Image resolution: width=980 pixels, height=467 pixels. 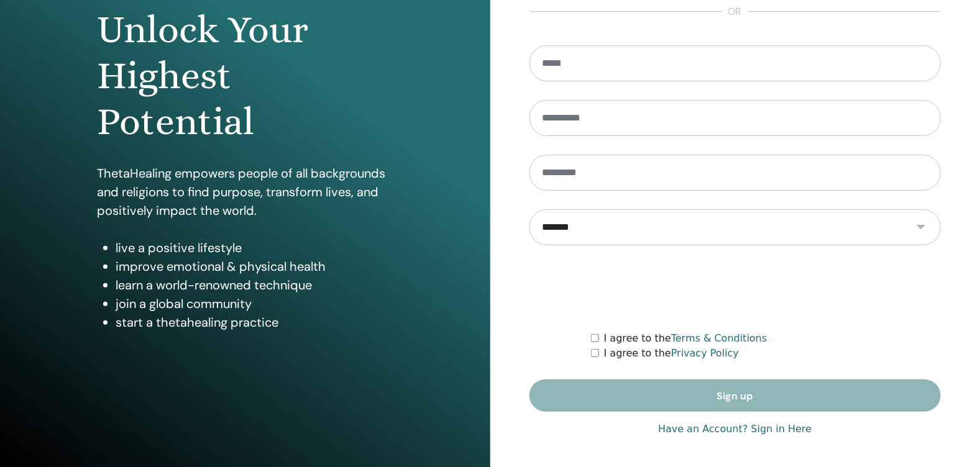 What do you see at coordinates (254, 304) in the screenshot?
I see `li: join a global community` at bounding box center [254, 304].